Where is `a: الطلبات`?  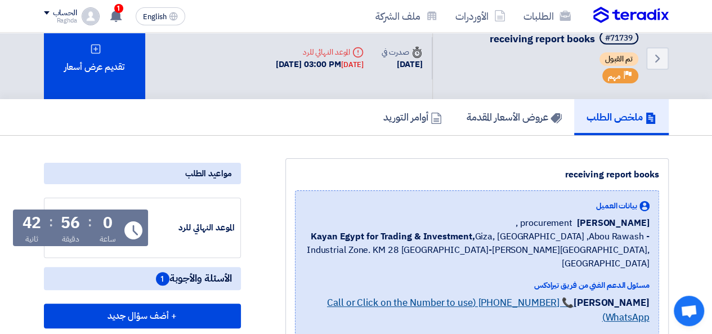
a: الطلبات is located at coordinates (547, 16).